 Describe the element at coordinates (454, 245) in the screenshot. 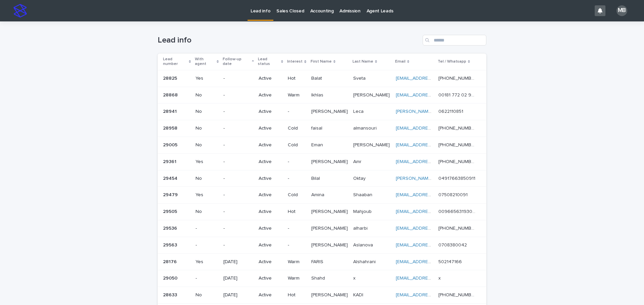

I see `p: 0708380042` at that location.